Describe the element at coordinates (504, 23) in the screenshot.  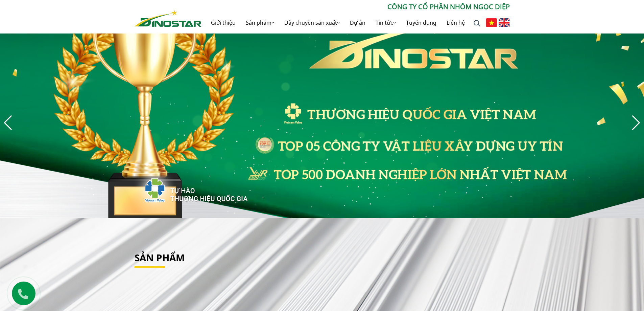
I see `img: English` at that location.